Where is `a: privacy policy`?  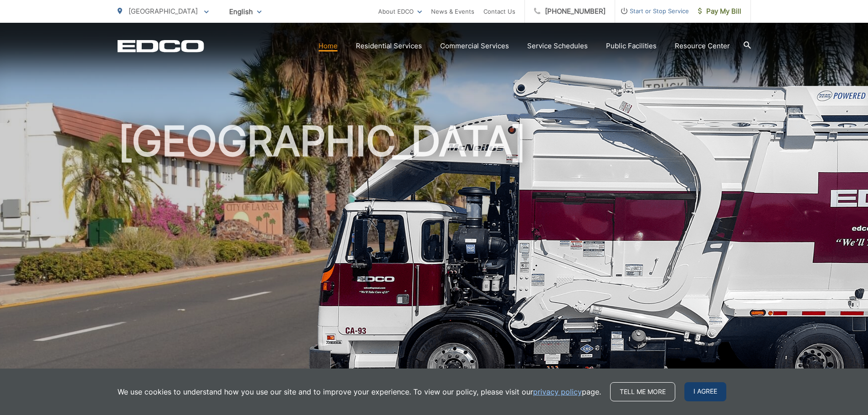
a: privacy policy is located at coordinates (557, 391).